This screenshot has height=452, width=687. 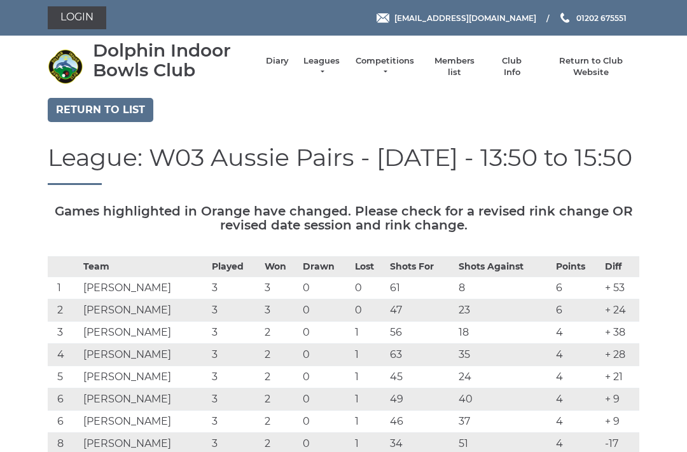 What do you see at coordinates (421, 399) in the screenshot?
I see `td: 49` at bounding box center [421, 399].